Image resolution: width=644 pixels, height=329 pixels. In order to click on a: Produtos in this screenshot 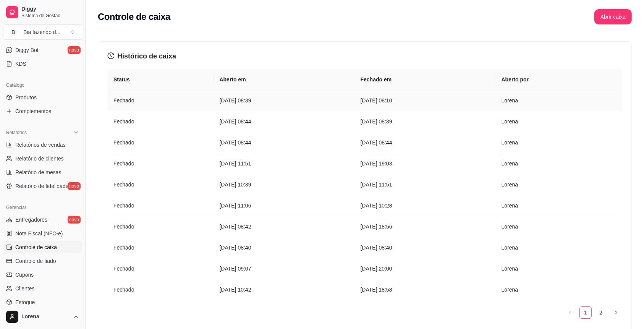, I will do `click(43, 98)`.